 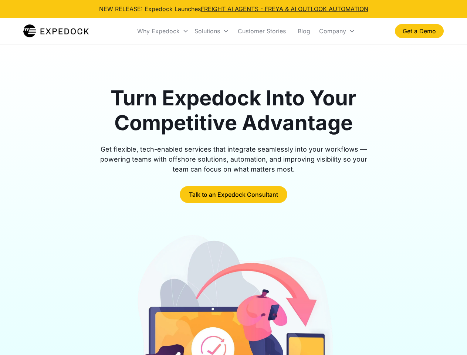 What do you see at coordinates (285, 9) in the screenshot?
I see `a: FREIGHT AI AGENTS - FREYA & AI OUTLOOK AUTOMATION` at bounding box center [285, 9].